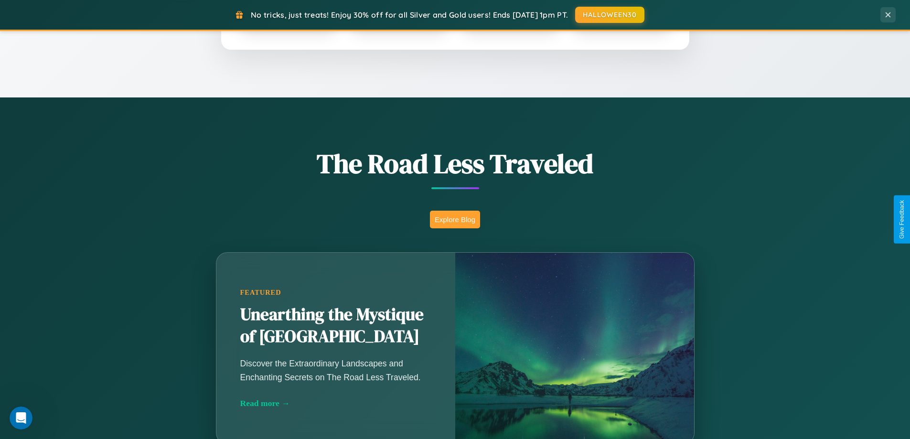  Describe the element at coordinates (336, 370) in the screenshot. I see `p: Discover the Extraordinary Landscapes and Enchanting Secrets on The Road Less Traveled.` at that location.